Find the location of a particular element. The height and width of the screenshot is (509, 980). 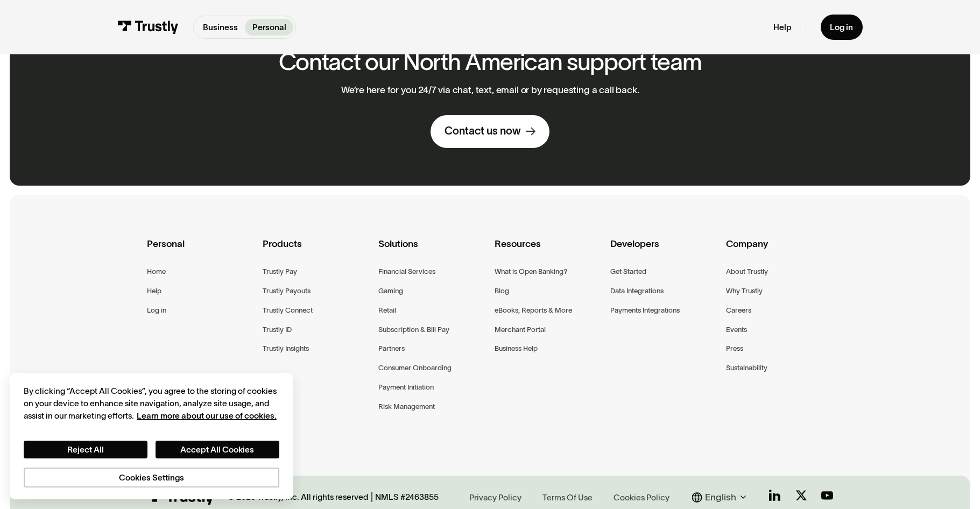

button: Reject All is located at coordinates (86, 449).